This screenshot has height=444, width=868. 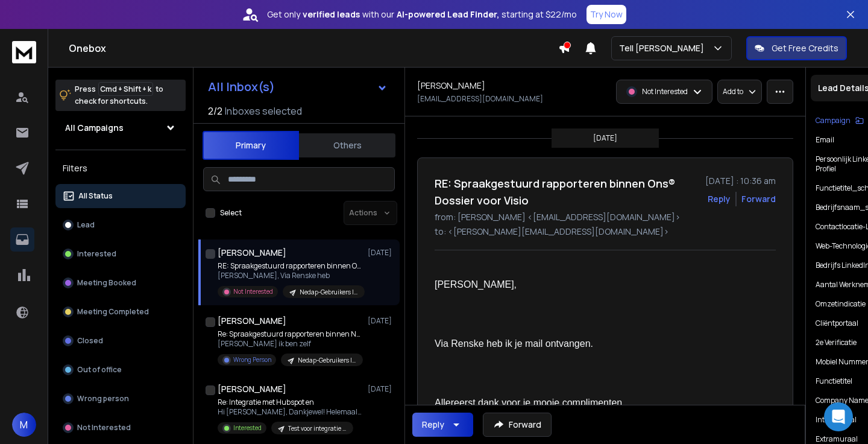 What do you see at coordinates (833, 120) in the screenshot?
I see `p: Campaign` at bounding box center [833, 120].